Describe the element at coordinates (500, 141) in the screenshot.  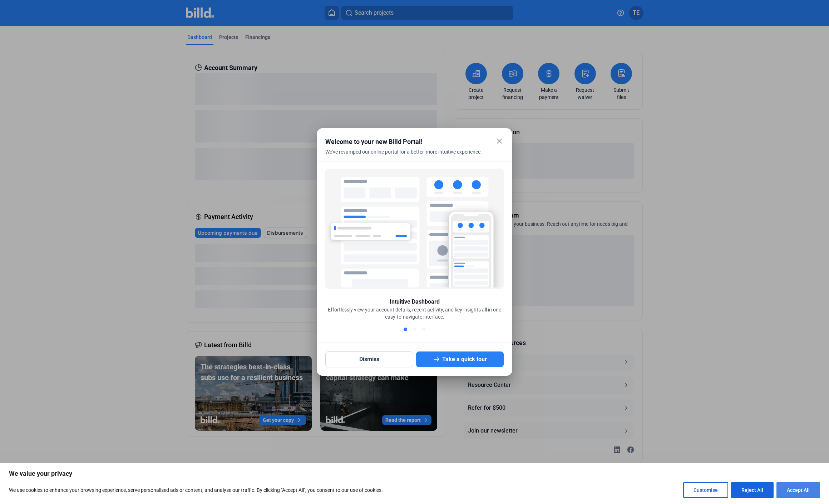
I see `mat-icon: close` at that location.